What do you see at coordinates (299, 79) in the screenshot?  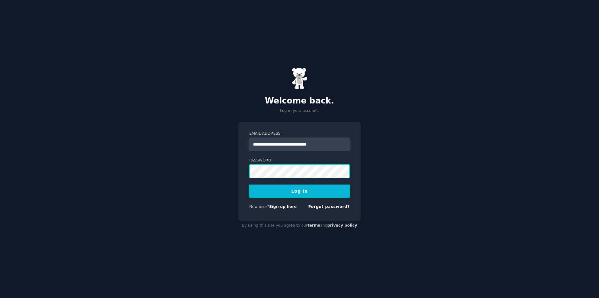 I see `img: Gummy Bear` at bounding box center [299, 79].